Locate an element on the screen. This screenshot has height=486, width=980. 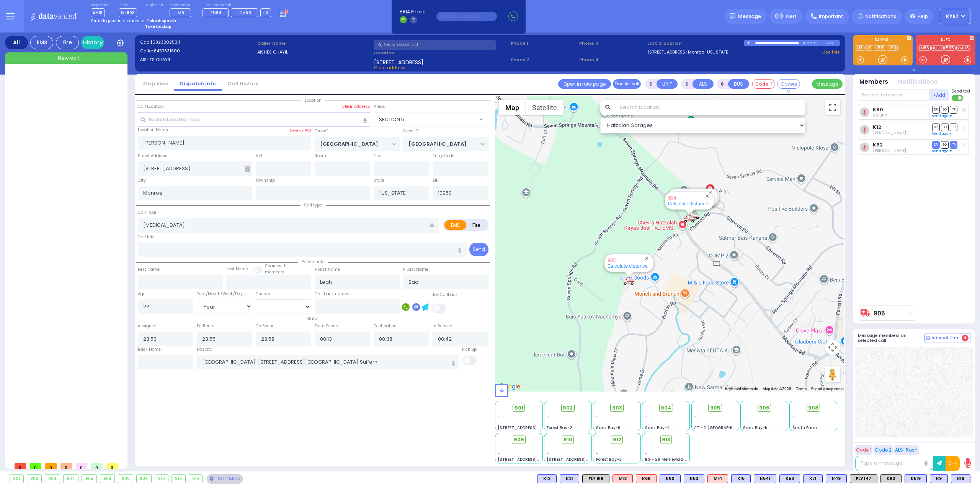
button: Code 1 is located at coordinates (863, 450).